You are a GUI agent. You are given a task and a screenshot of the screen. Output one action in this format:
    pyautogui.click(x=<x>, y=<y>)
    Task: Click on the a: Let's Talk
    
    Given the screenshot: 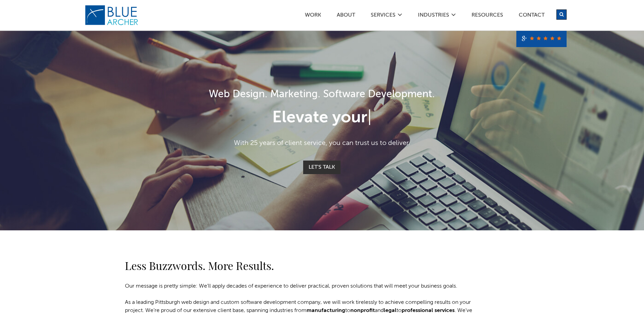 What is the action you would take?
    pyautogui.click(x=322, y=167)
    